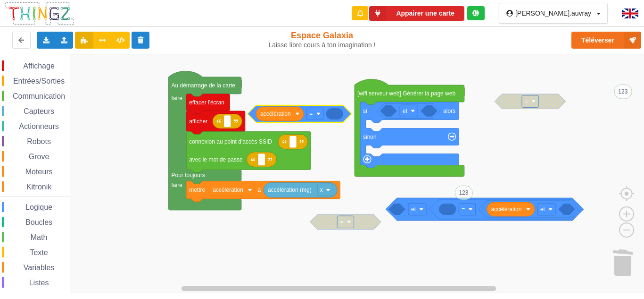  What do you see at coordinates (207, 102) in the screenshot?
I see `text: effacer l'écran` at bounding box center [207, 102].